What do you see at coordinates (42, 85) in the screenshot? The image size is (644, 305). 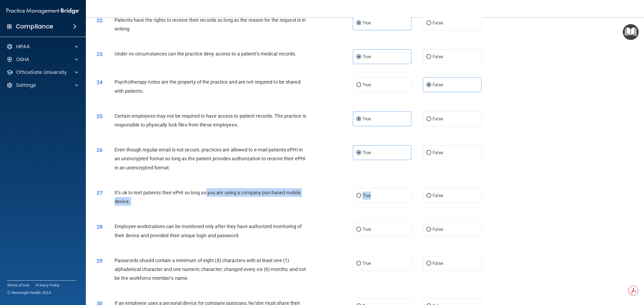 I see `a: Settings` at bounding box center [42, 85].